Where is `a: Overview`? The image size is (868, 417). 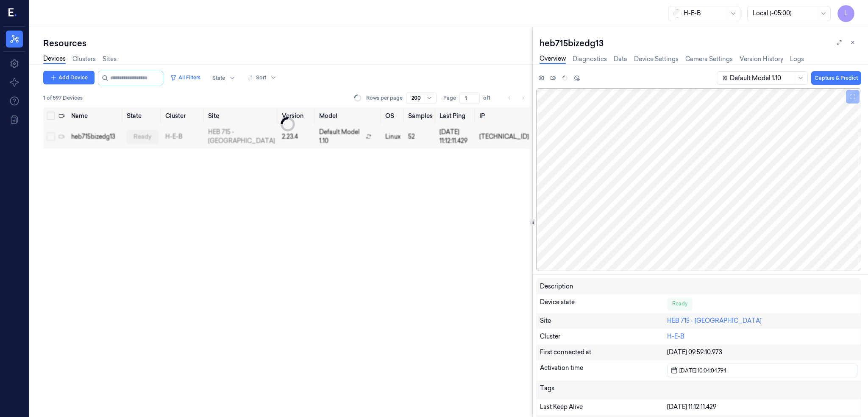 a: Overview is located at coordinates (553, 59).